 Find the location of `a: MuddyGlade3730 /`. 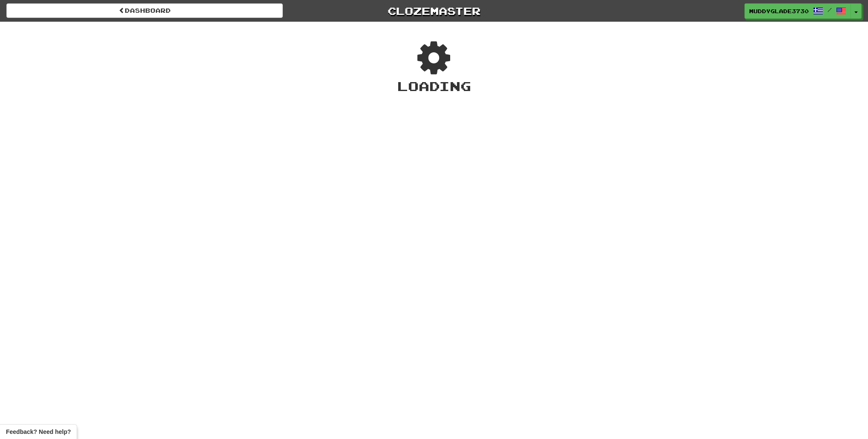

a: MuddyGlade3730 / is located at coordinates (798, 11).